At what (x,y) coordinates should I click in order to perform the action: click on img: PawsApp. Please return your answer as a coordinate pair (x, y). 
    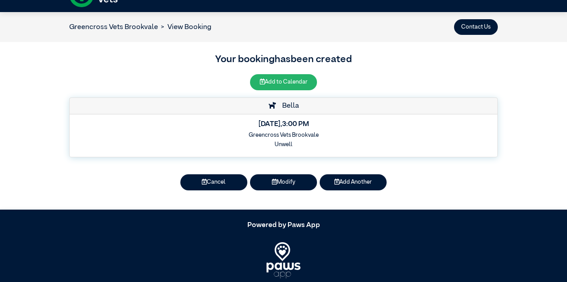
    Looking at the image, I should click on (283, 260).